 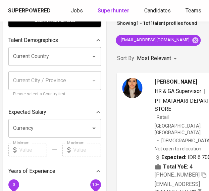 What do you see at coordinates (77, 11) in the screenshot?
I see `a: Jobs` at bounding box center [77, 11].